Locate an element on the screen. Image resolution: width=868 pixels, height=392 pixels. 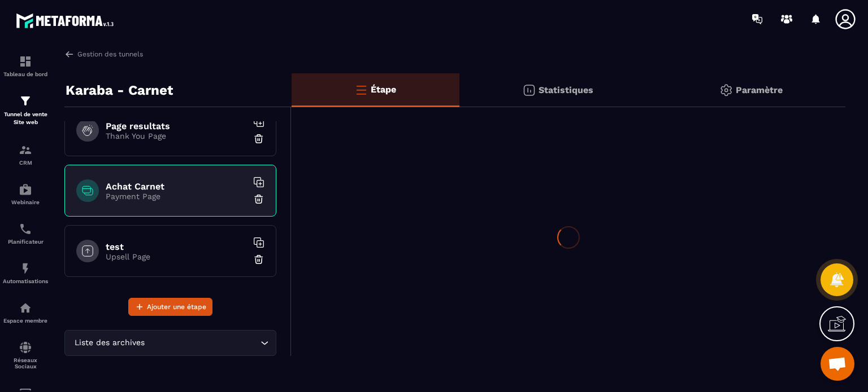
a: Gestion des tunnels is located at coordinates (104, 54).